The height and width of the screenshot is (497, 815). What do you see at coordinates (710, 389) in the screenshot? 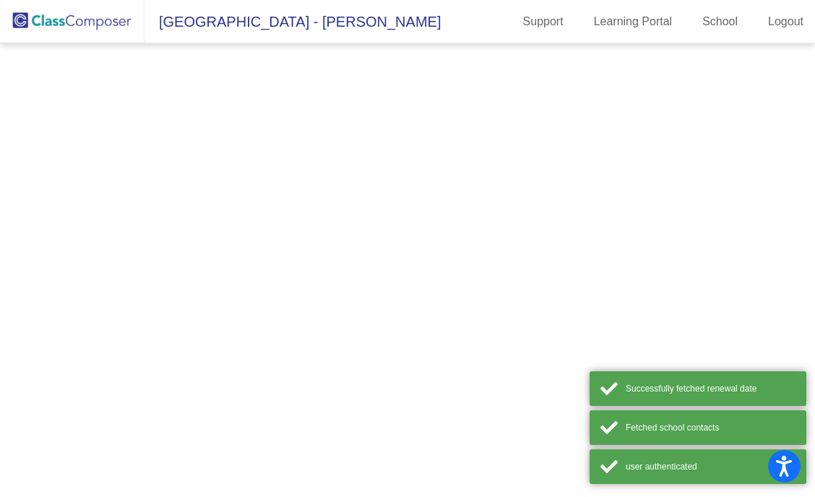
I see `div: Successfully fetched renewal date` at bounding box center [710, 389].